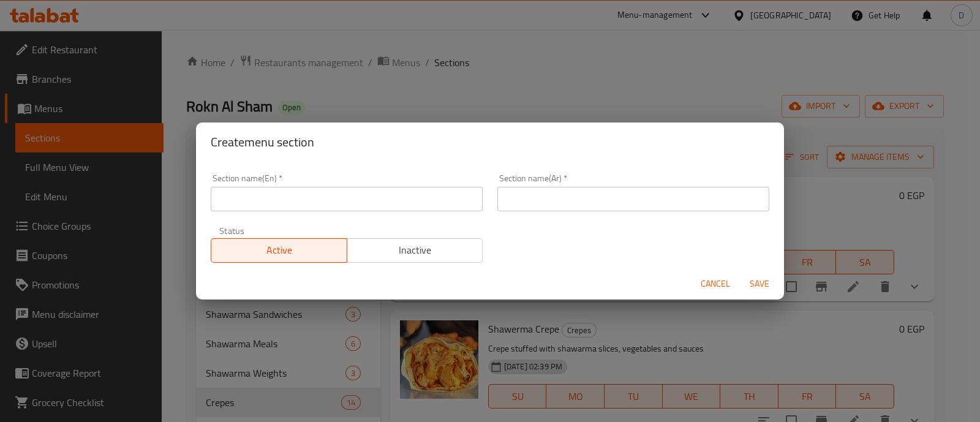 Image resolution: width=980 pixels, height=422 pixels. What do you see at coordinates (279, 251) in the screenshot?
I see `button: Active` at bounding box center [279, 251].